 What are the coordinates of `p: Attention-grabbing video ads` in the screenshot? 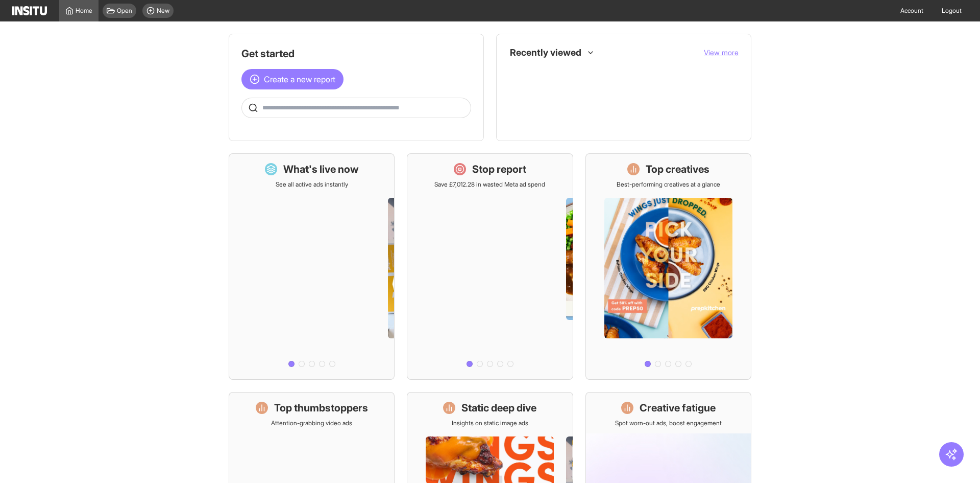 It's located at (312, 422).